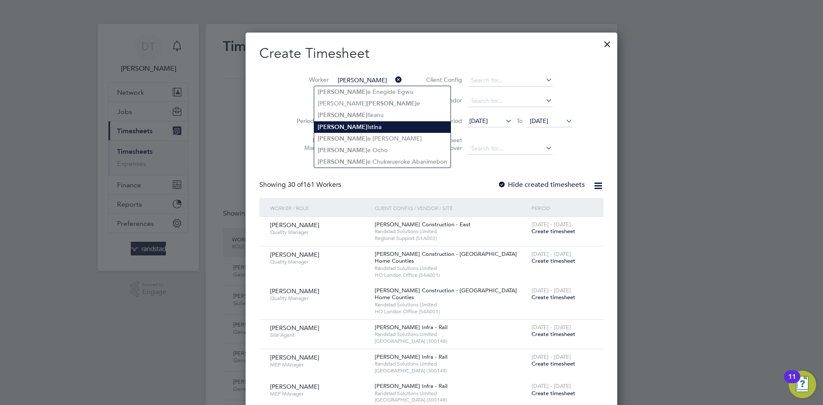  Describe the element at coordinates (295, 185) in the screenshot. I see `span: 30 of` at that location.